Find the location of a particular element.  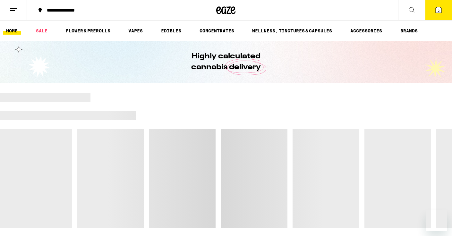

a: EDIBLES is located at coordinates (171, 31).